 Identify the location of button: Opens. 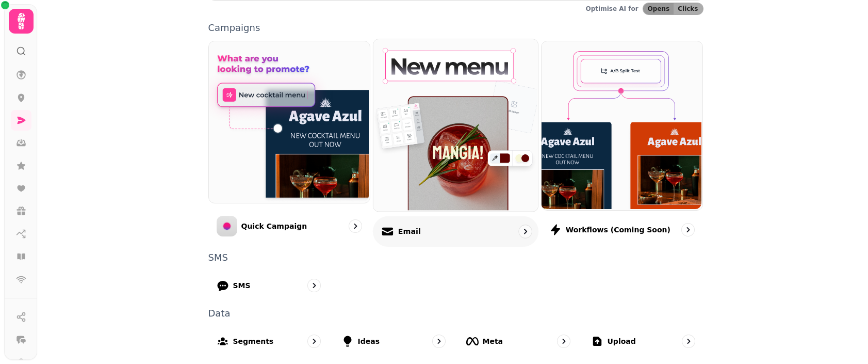
(658, 9).